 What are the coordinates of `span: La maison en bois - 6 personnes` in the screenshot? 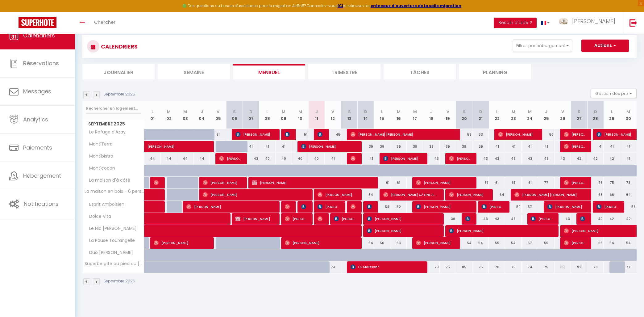 It's located at (115, 191).